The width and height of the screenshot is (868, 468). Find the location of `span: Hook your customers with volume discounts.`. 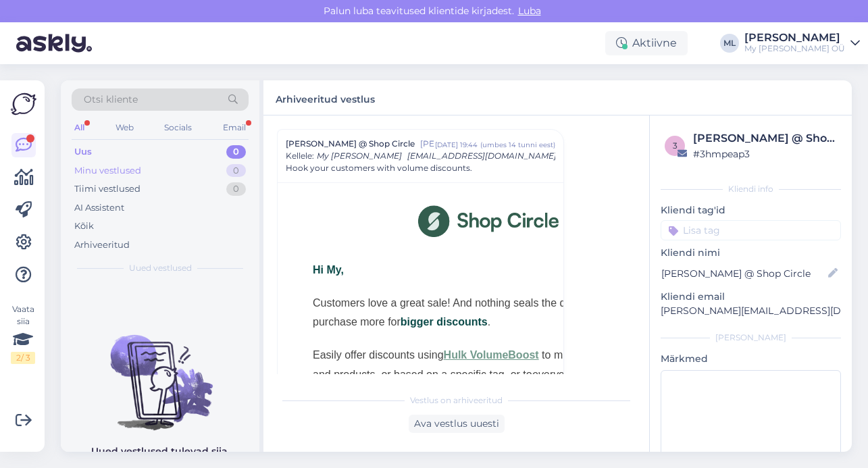

span: Hook your customers with volume discounts. is located at coordinates (379, 169).